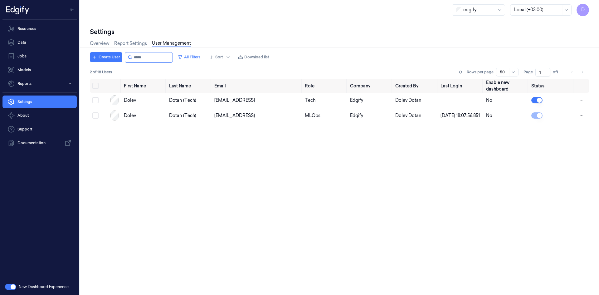 The height and width of the screenshot is (295, 599). I want to click on button: Download list, so click(253, 57).